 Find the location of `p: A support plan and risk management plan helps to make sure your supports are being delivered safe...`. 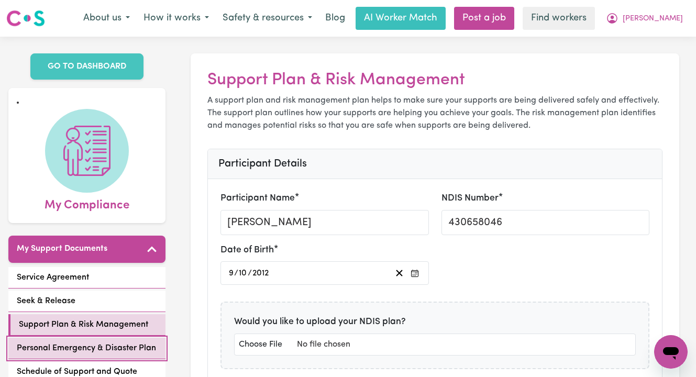

p: A support plan and risk management plan helps to make sure your supports are being delivered safe... is located at coordinates (435, 113).